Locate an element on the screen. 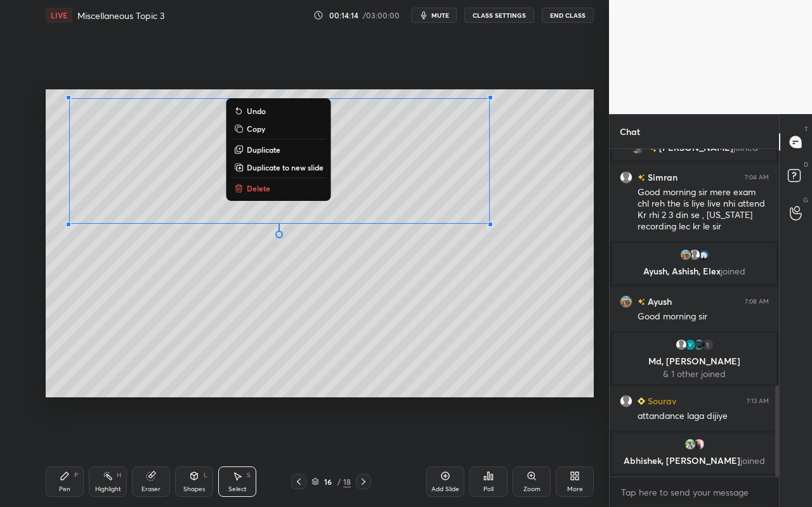 The width and height of the screenshot is (812, 507). p: D is located at coordinates (806, 164).